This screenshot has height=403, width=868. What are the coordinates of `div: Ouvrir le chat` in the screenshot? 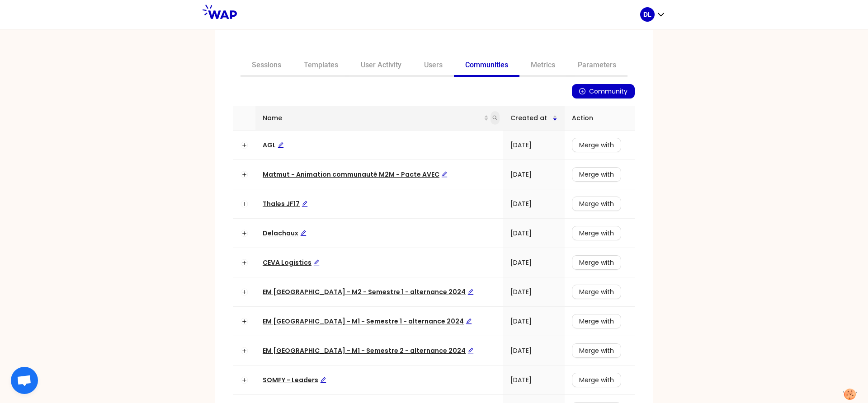 It's located at (25, 380).